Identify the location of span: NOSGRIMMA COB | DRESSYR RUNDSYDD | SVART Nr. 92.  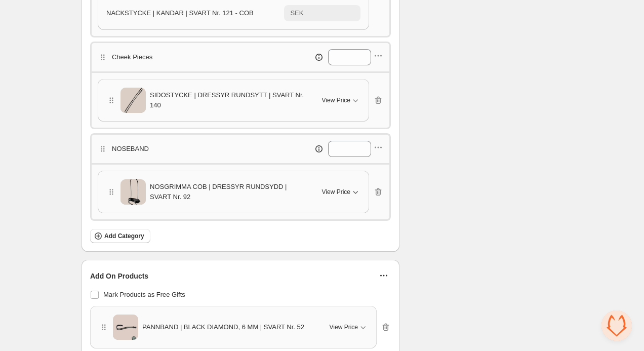
(230, 192).